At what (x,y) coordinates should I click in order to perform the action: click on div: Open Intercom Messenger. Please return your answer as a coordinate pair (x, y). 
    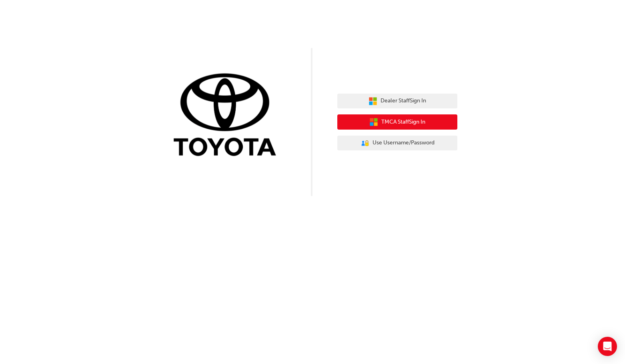
    Looking at the image, I should click on (607, 346).